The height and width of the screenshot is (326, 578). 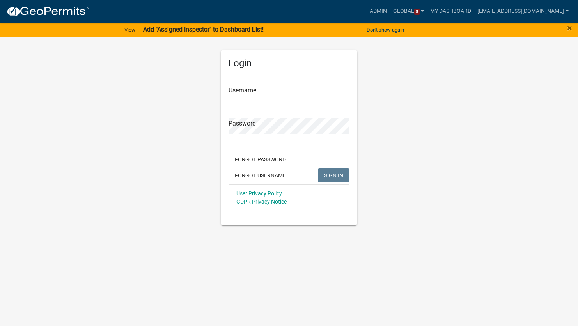 I want to click on button: Forgot Password, so click(x=260, y=160).